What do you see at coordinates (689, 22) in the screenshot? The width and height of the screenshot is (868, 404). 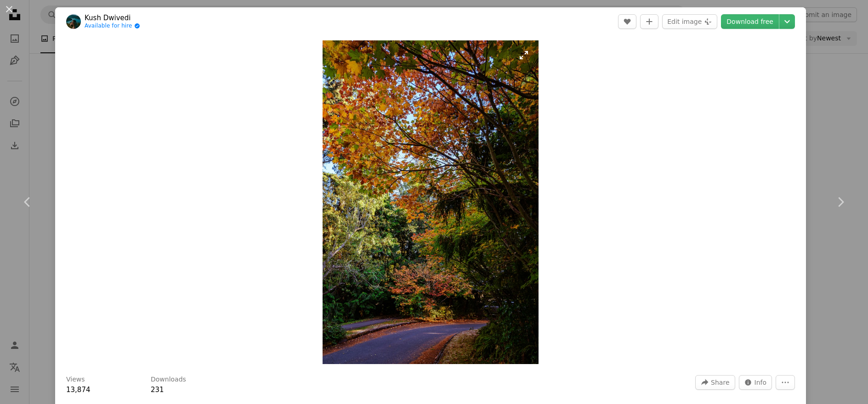 I see `button: Edit image` at bounding box center [689, 22].